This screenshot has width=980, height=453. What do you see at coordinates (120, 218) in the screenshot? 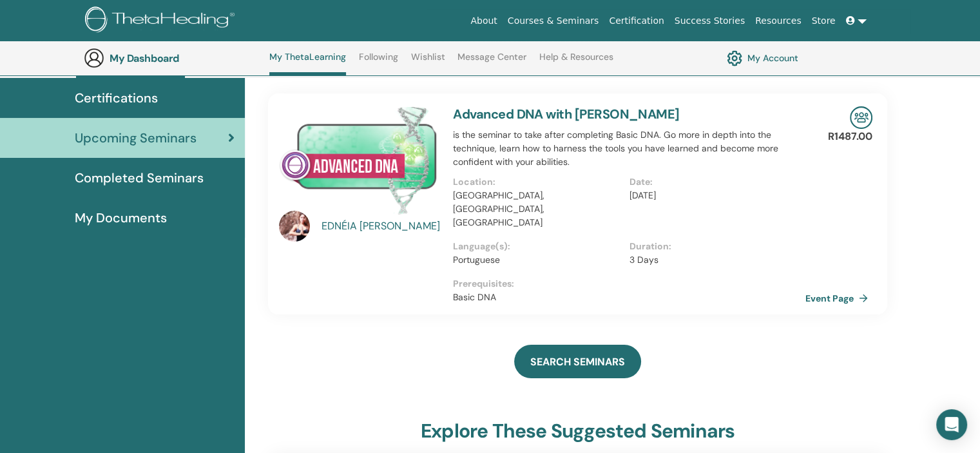
I see `span: My Documents` at bounding box center [120, 218].